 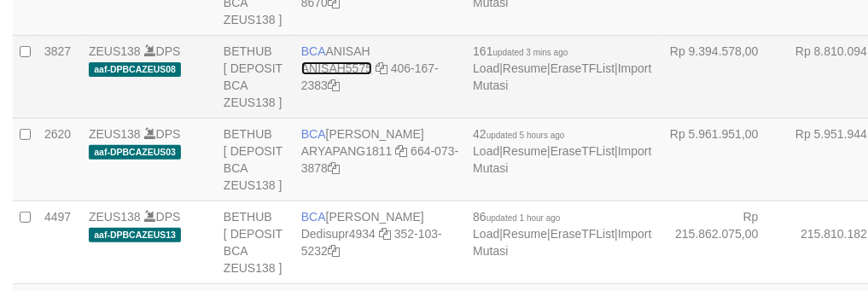 What do you see at coordinates (385, 234) in the screenshot?
I see `a: Copy Dedisupr4934 to clipboard` at bounding box center [385, 234].